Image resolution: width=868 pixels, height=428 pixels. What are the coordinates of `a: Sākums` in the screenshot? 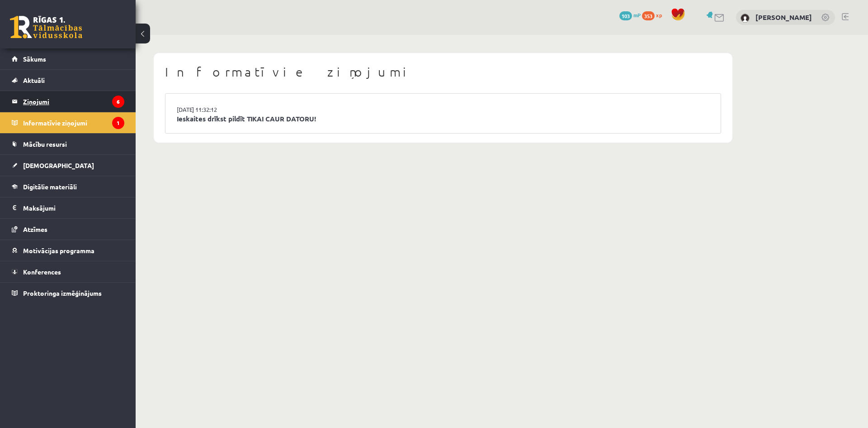 It's located at (68, 58).